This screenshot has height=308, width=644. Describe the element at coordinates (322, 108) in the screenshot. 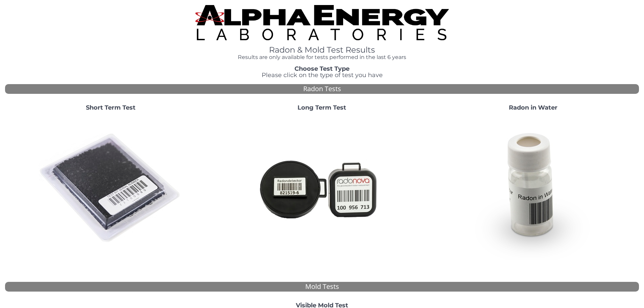

I see `strong: Long Term Test` at that location.